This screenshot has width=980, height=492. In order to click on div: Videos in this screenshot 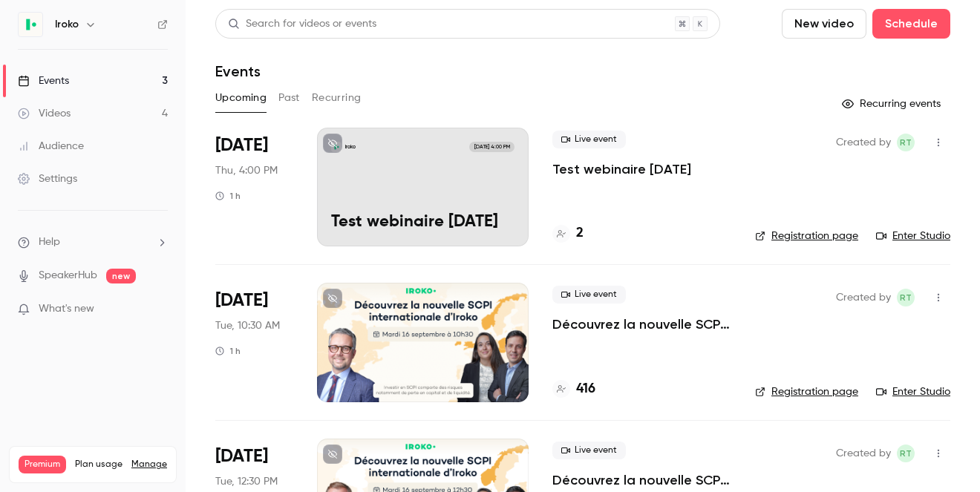, I will do `click(44, 114)`.